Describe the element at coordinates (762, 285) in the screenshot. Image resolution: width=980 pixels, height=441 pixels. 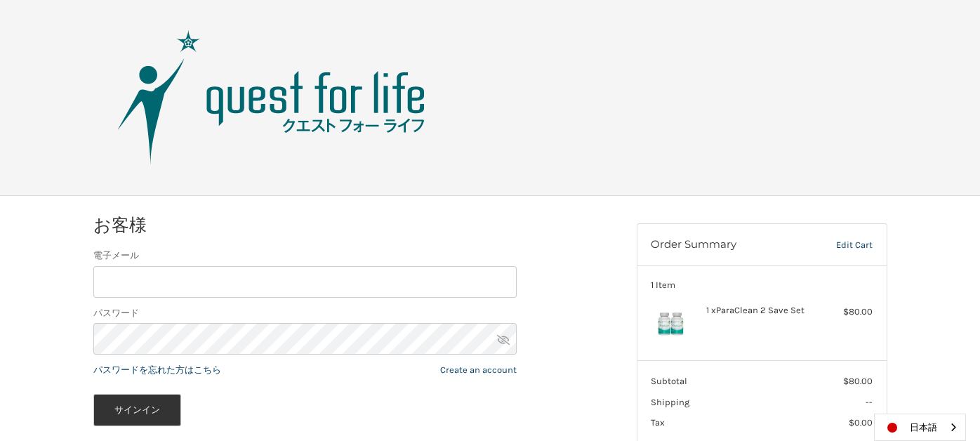
I see `h3: 1 Item` at that location.